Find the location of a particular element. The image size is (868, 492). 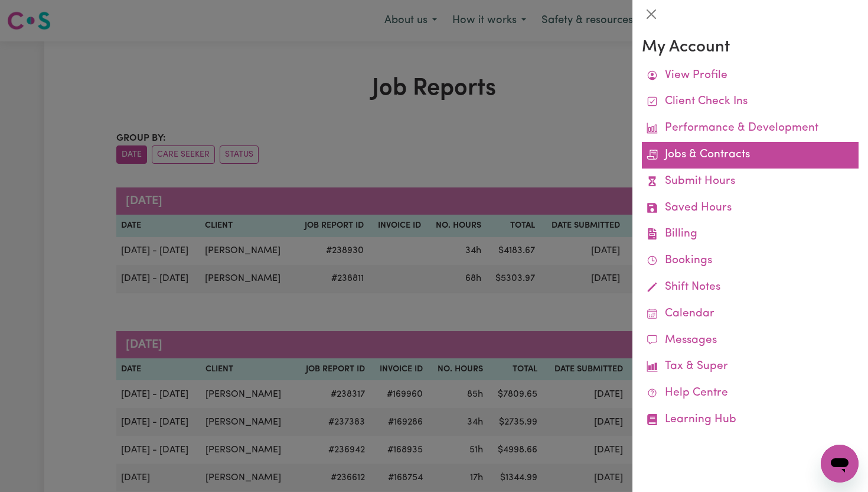

a: Client Check Ins is located at coordinates (750, 101).